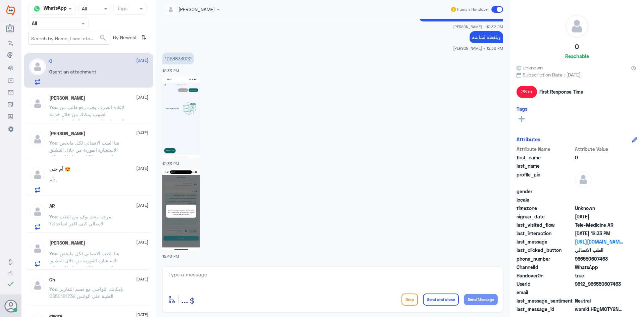 The image size is (644, 317). Describe the element at coordinates (545, 250) in the screenshot. I see `span: last_clicked_button` at that location.